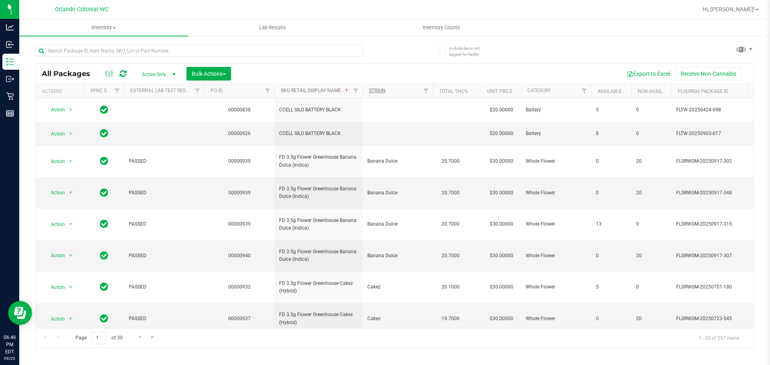  I want to click on a: Category, so click(539, 91).